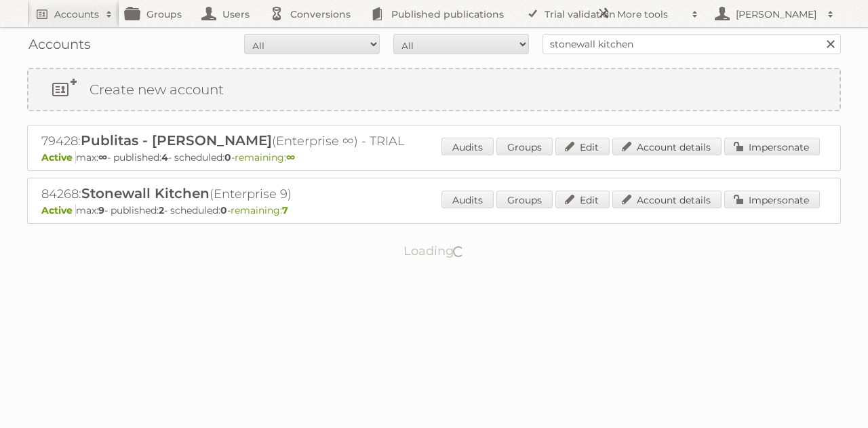  What do you see at coordinates (434, 90) in the screenshot?
I see `a: Create new account` at bounding box center [434, 90].